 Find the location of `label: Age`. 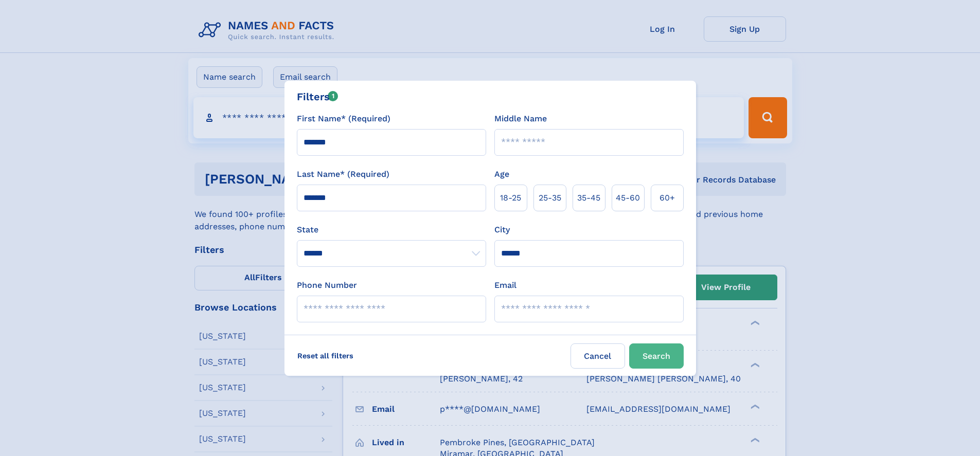

label: Age is located at coordinates (502, 174).